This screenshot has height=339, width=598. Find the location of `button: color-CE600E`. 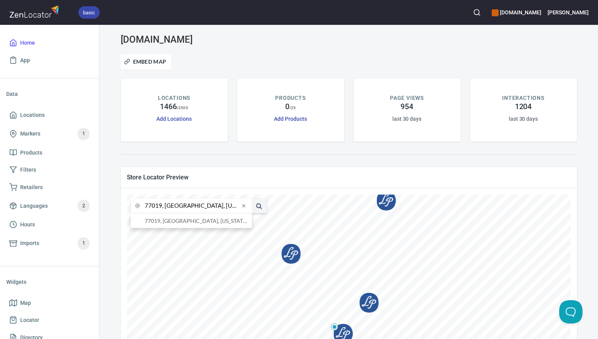

button: color-CE600E is located at coordinates (496, 13).